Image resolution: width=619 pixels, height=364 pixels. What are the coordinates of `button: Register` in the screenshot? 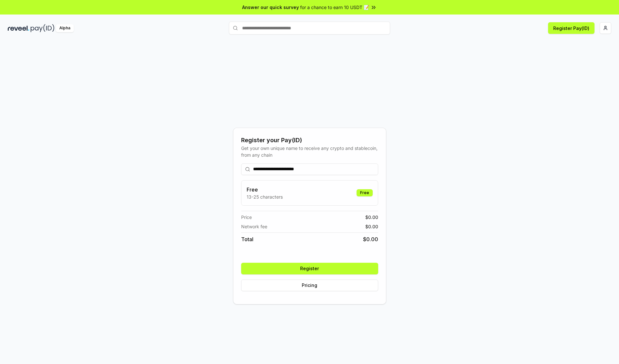 It's located at (310, 269).